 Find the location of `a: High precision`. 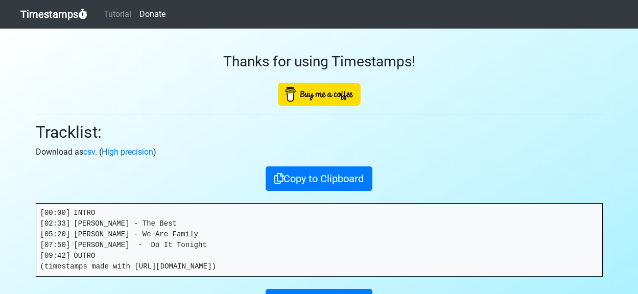

a: High precision is located at coordinates (127, 152).